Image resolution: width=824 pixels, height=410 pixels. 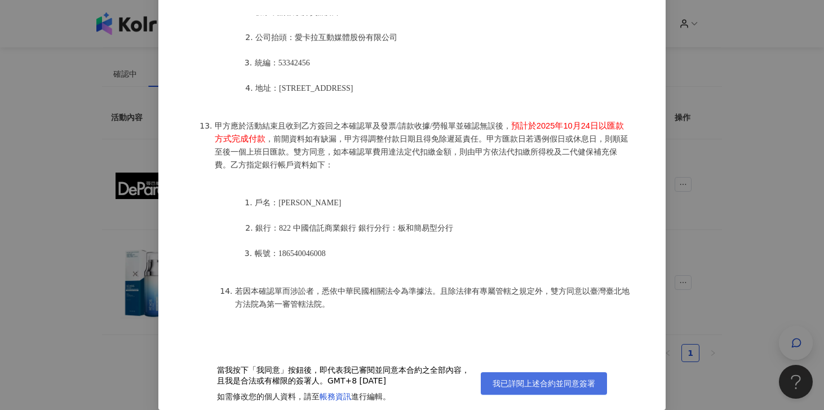 I want to click on div: 如需修改您的個人資料，請至 進行編輯。, so click(x=344, y=397).